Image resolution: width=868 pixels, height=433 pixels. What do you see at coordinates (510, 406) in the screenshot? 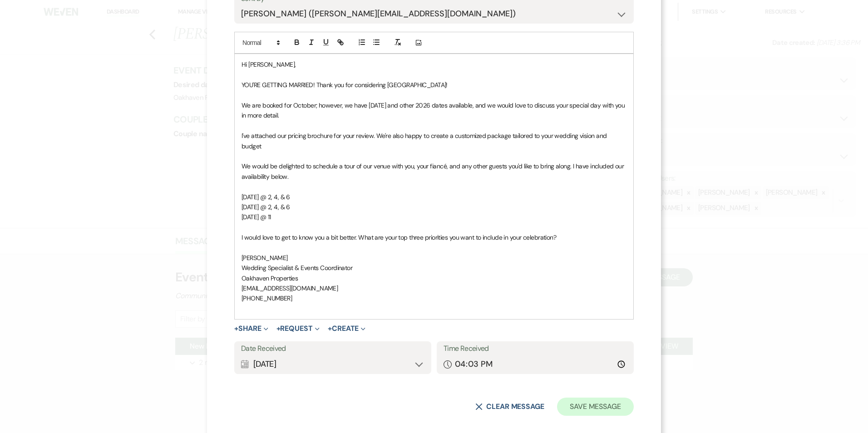
I see `button: Clear message` at bounding box center [510, 406].